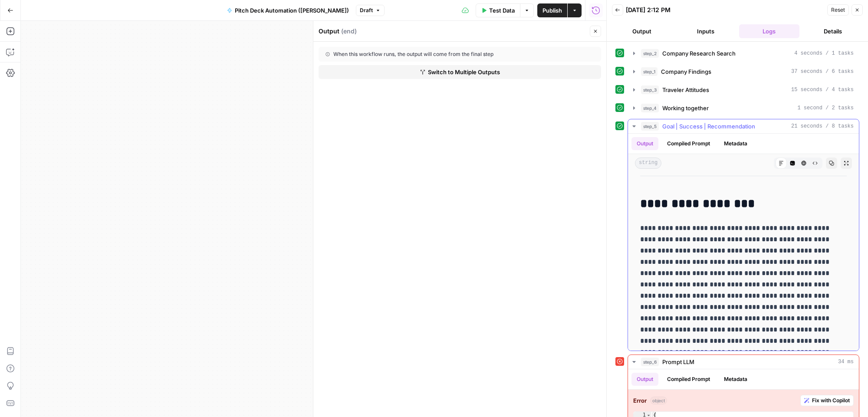  Describe the element at coordinates (460, 72) in the screenshot. I see `button: Switch to Multiple Outputs` at that location.